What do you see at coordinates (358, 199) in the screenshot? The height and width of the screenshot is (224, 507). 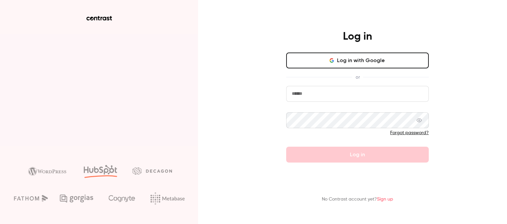 I see `p: No Contrast account yet?` at bounding box center [358, 199].